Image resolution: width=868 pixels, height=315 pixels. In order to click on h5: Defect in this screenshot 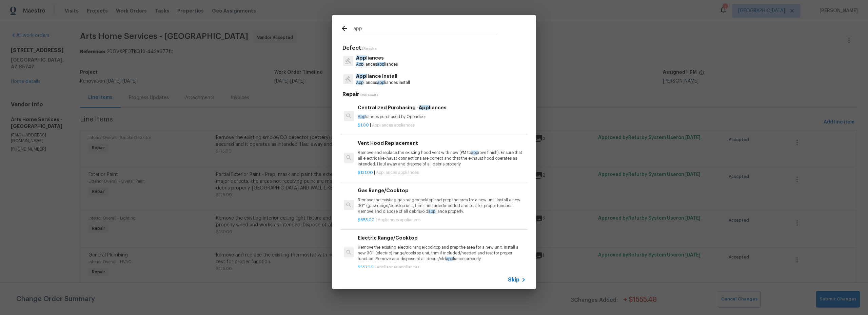, I will do `click(434, 49)`.